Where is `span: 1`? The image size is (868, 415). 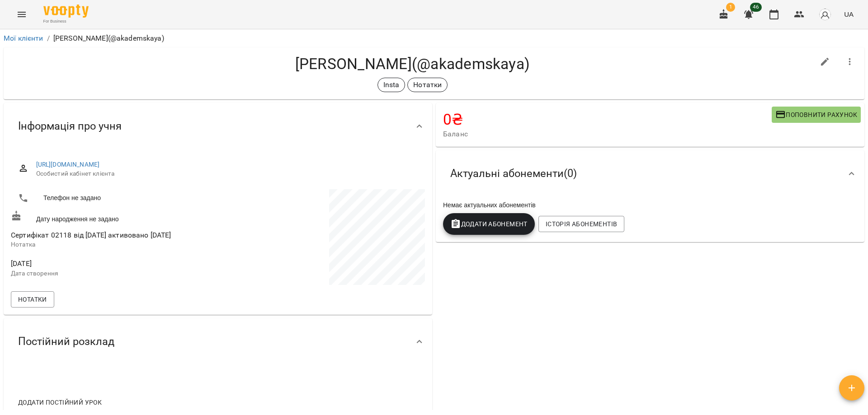 span: 1 is located at coordinates (731, 7).